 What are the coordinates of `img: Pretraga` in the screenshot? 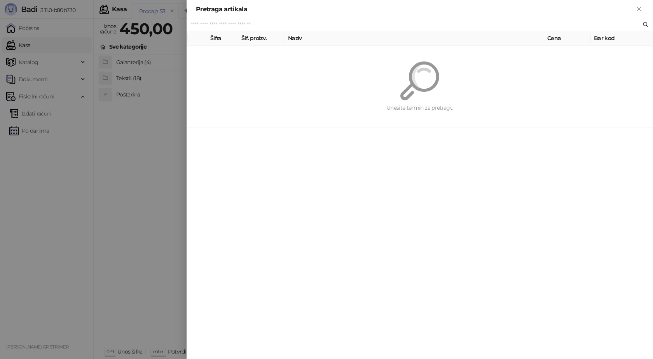 It's located at (420, 81).